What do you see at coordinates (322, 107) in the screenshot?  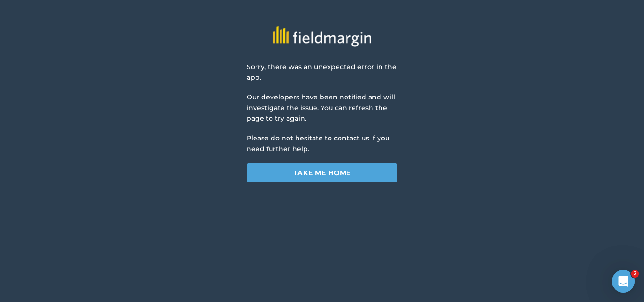 I see `p: Our developers have been notified and will investigate the issue. You can refresh the page to try...` at bounding box center [322, 107].